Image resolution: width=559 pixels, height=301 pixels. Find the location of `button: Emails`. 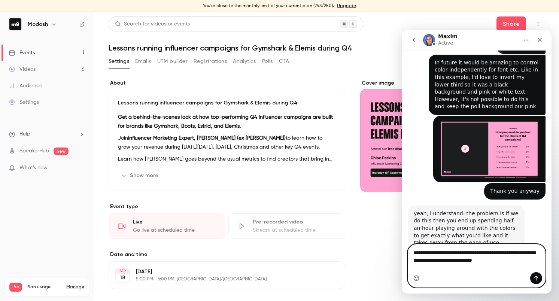

button: Emails is located at coordinates (143, 61).